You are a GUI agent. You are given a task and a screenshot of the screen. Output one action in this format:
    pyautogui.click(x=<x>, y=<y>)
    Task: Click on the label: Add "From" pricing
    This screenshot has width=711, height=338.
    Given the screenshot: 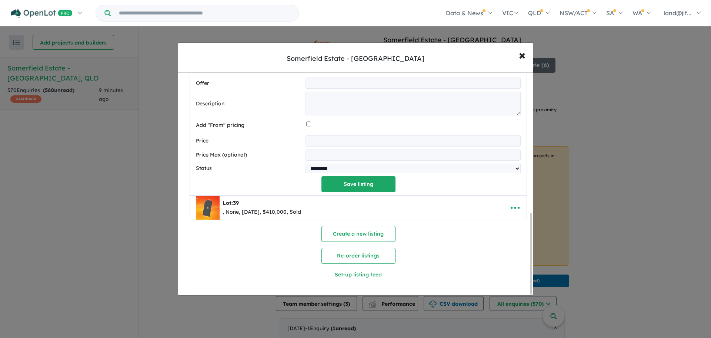 What is the action you would take?
    pyautogui.click(x=250, y=125)
    